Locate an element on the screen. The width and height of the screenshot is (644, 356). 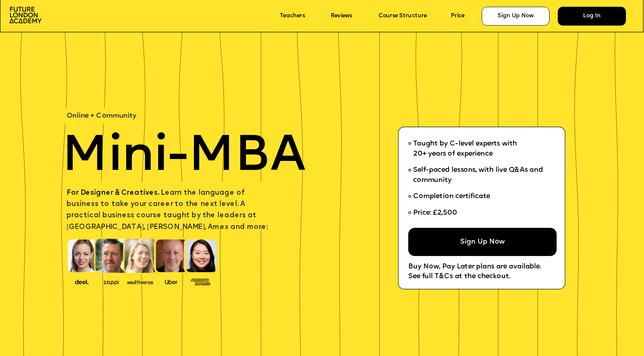
a: Teachers is located at coordinates (292, 16).